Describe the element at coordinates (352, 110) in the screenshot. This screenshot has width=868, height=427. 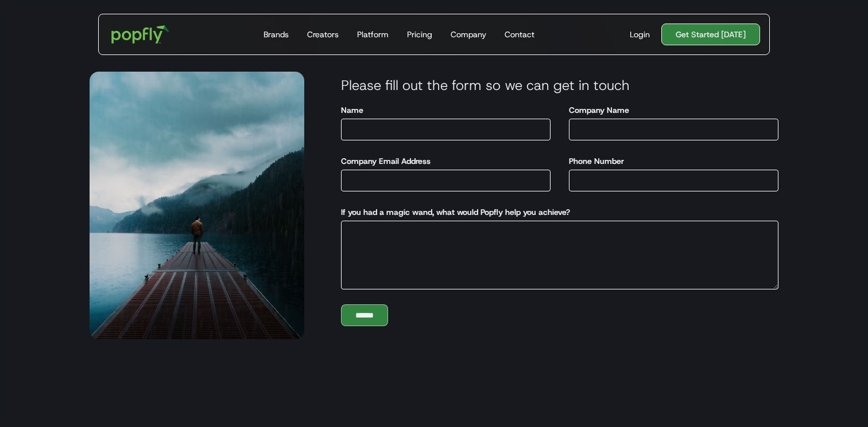
I see `label: Name` at that location.